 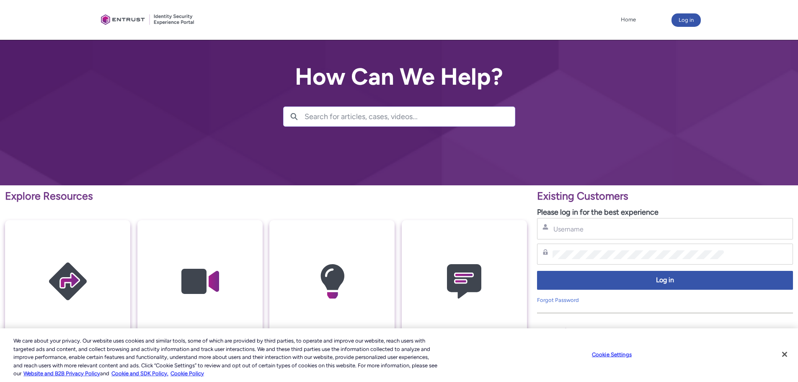 I want to click on p: Existing Customers, so click(x=665, y=196).